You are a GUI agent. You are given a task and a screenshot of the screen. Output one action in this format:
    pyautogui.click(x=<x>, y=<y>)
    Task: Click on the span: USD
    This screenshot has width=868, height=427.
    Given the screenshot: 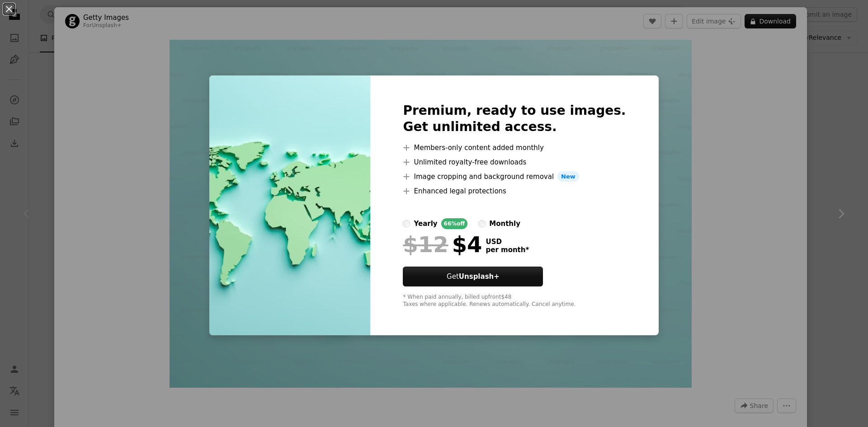 What is the action you would take?
    pyautogui.click(x=508, y=242)
    